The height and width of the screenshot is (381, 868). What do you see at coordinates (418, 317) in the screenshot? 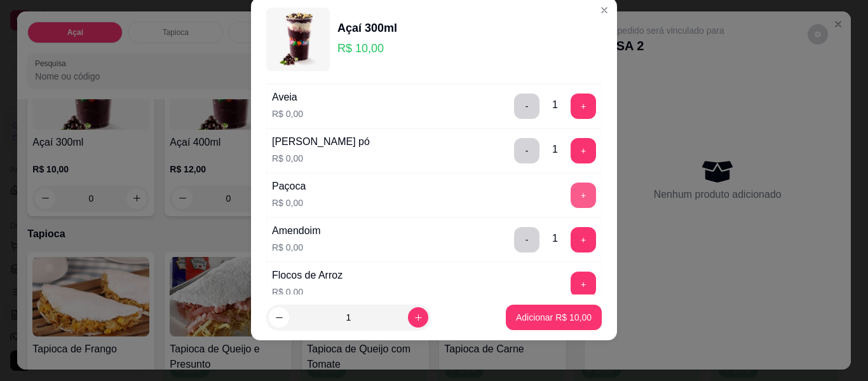
I see `button: increase-product-quantity` at bounding box center [418, 317].